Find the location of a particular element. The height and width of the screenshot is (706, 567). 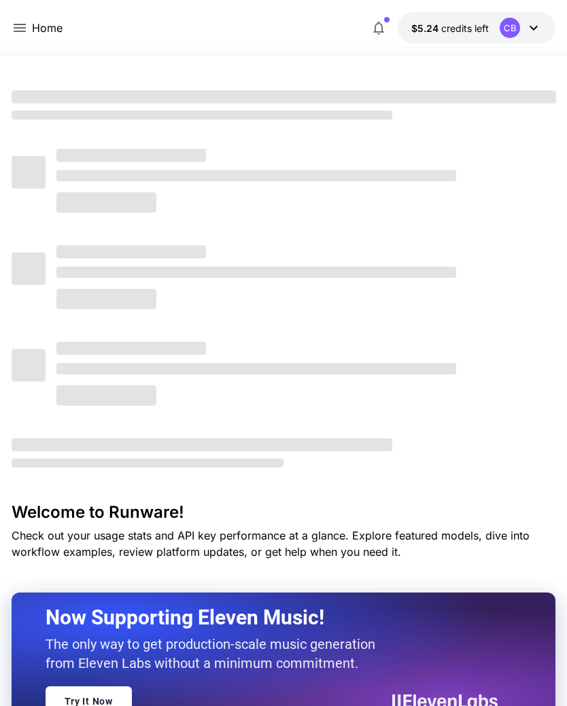

span: credits left is located at coordinates (465, 28).